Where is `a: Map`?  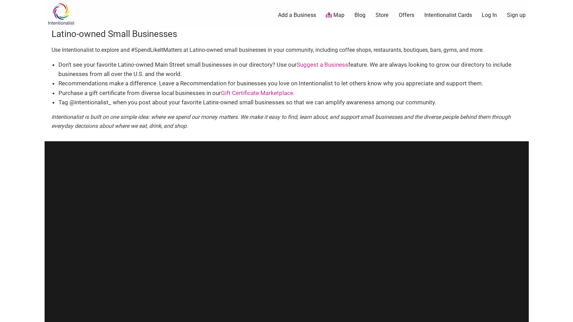 a: Map is located at coordinates (335, 15).